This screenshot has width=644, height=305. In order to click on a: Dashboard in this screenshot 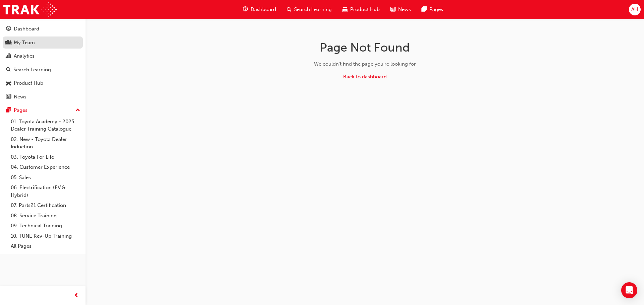, I will do `click(42, 29)`.